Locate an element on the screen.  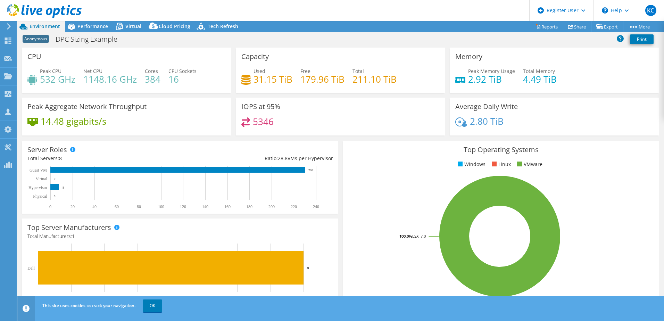
h4: 31.15 TiB is located at coordinates (273, 79).